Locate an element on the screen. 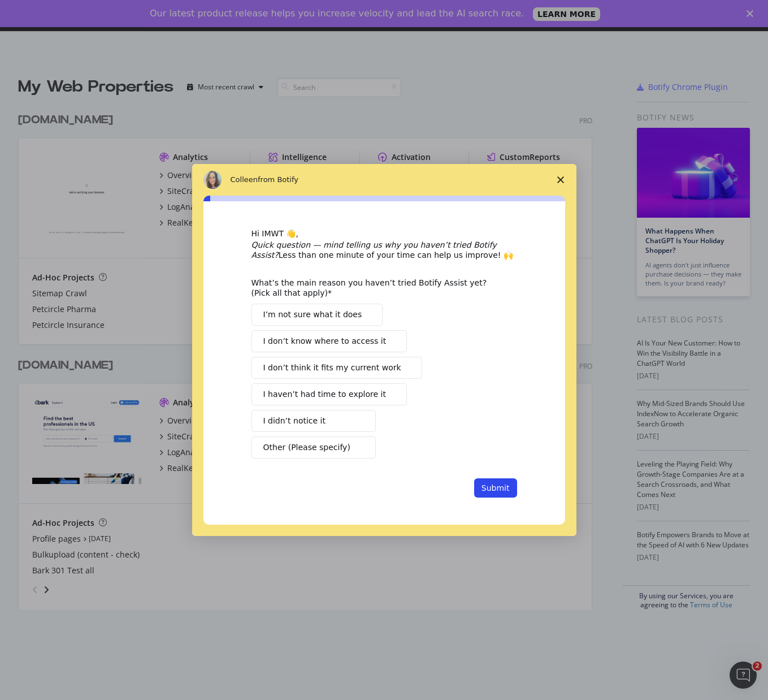  button: Other (Please specify) is located at coordinates (314, 447).